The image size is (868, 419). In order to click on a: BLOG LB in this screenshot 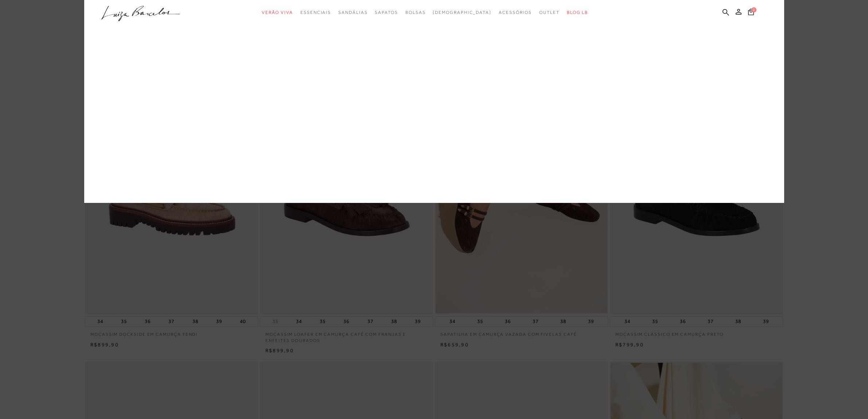, I will do `click(578, 13)`.